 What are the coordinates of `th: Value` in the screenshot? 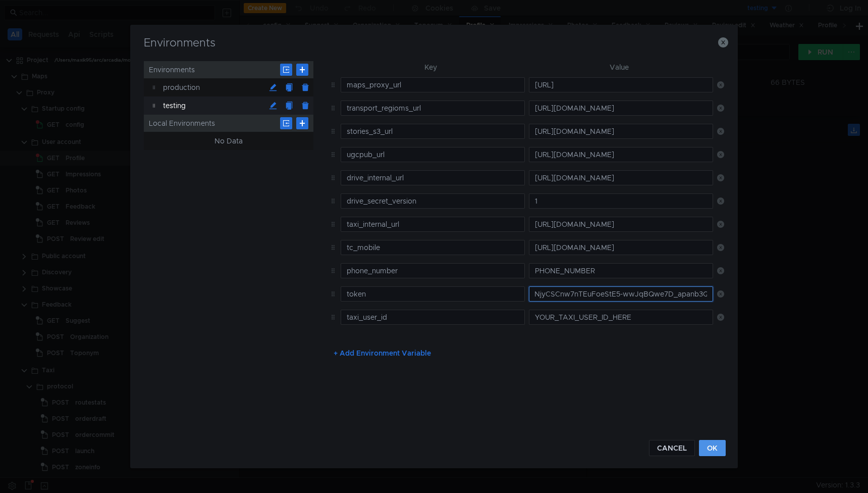 It's located at (619, 67).